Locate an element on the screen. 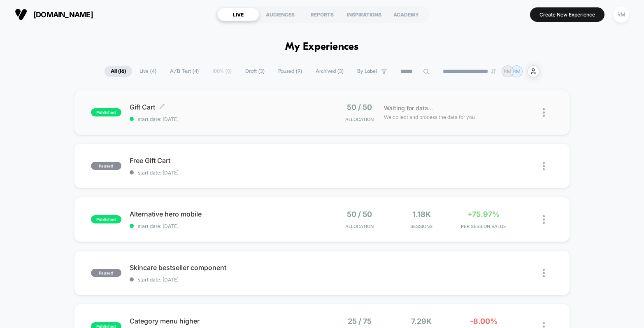 This screenshot has width=644, height=328. div: INSPIRATIONS is located at coordinates (364, 14).